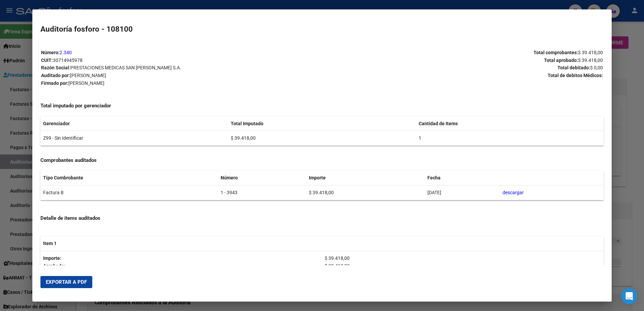 The image size is (644, 311). Describe the element at coordinates (322, 29) in the screenshot. I see `h2: Auditoría fosforo - 108100` at that location.